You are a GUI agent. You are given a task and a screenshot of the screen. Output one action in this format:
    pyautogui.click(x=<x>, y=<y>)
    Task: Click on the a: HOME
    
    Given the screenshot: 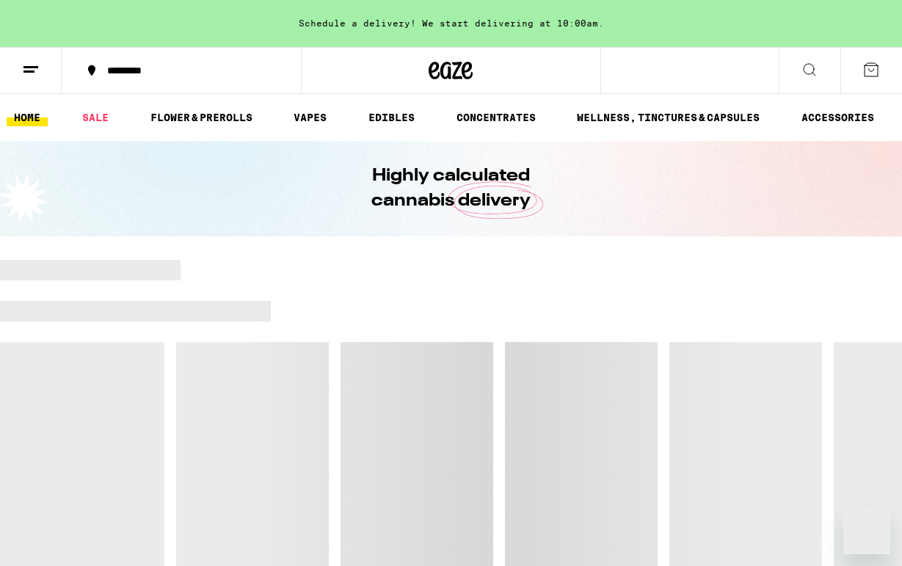 What is the action you would take?
    pyautogui.click(x=27, y=117)
    